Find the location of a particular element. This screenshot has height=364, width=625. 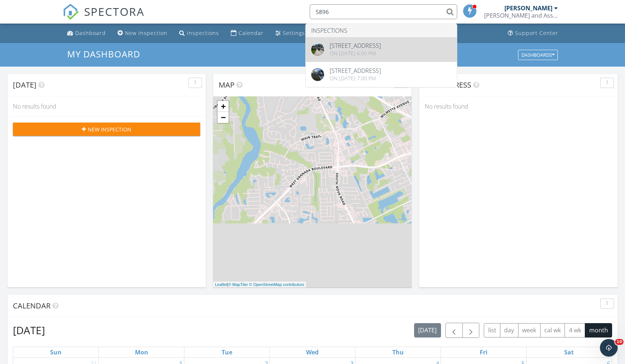

button: New Inspection is located at coordinates (107, 129).